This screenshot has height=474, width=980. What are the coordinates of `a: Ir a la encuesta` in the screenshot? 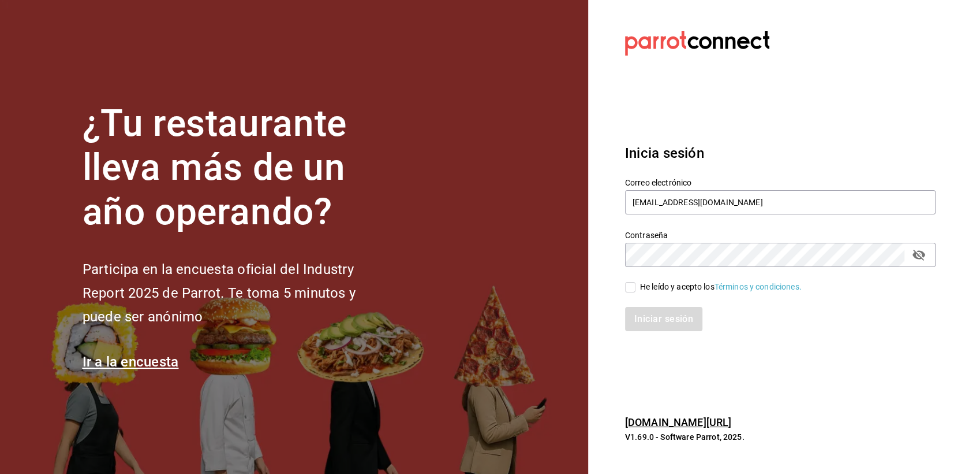 It's located at (130, 362).